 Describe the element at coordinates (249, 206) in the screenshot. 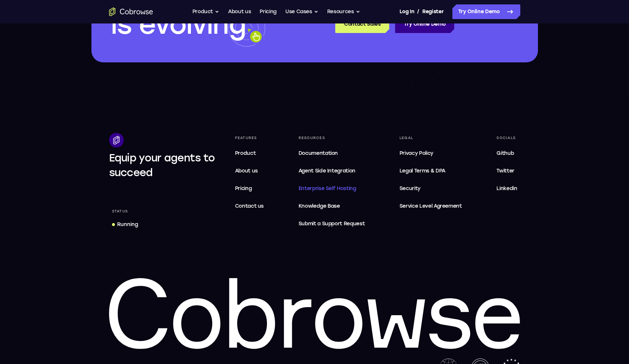

I see `span: Contact us` at that location.